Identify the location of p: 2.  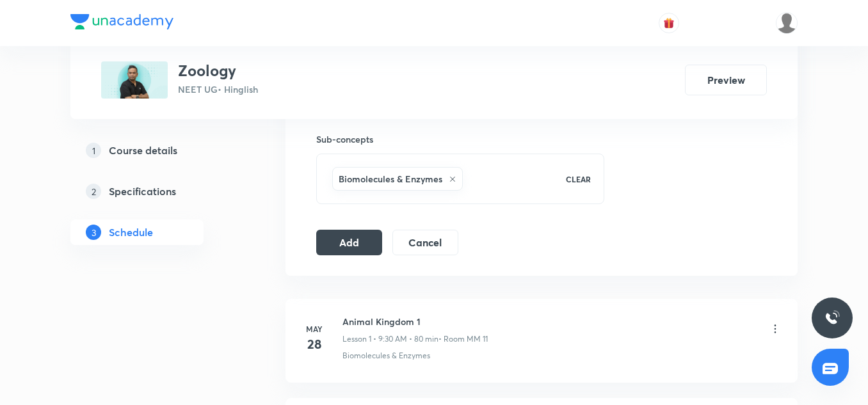
(94, 191).